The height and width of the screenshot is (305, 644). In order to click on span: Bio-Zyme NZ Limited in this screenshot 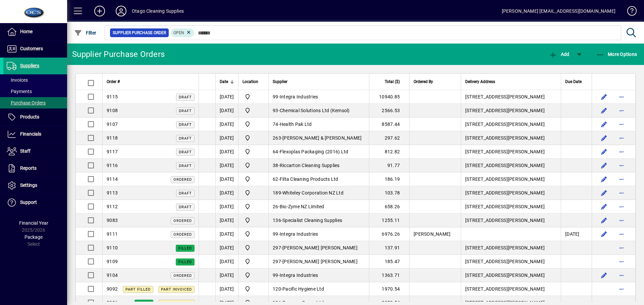, I will do `click(302, 207)`.